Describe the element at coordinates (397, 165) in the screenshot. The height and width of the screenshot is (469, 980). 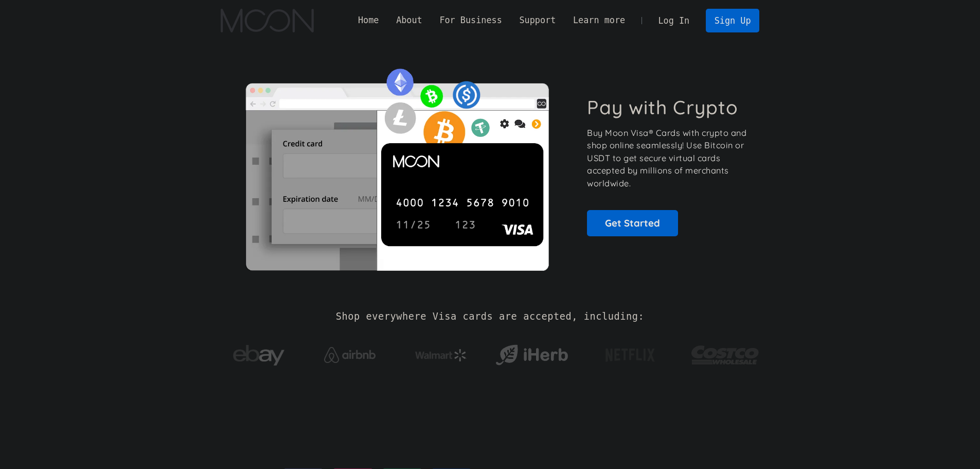
I see `img: Moon Cards let you spend your crypto anywhere Visa is accepted.` at that location.